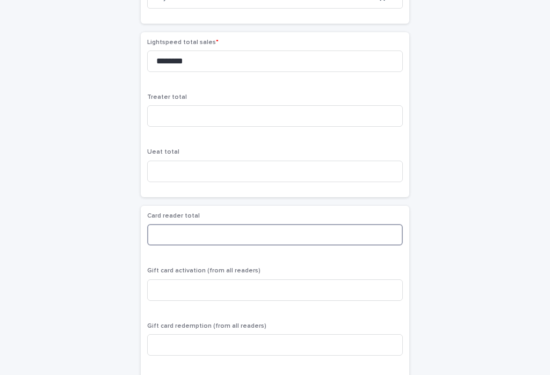 The image size is (550, 375). I want to click on span: Gift card activation (from all readers), so click(204, 271).